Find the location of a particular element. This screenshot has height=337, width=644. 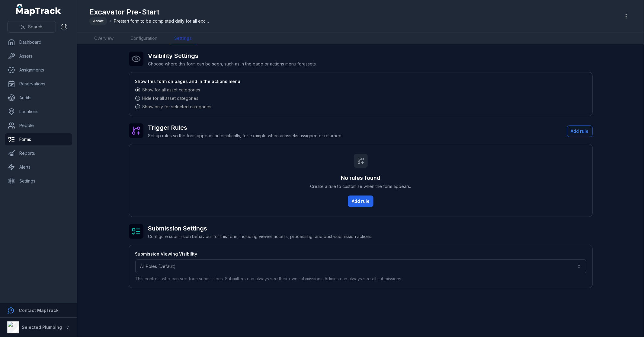

strong: Selected Plumbing is located at coordinates (42, 327).